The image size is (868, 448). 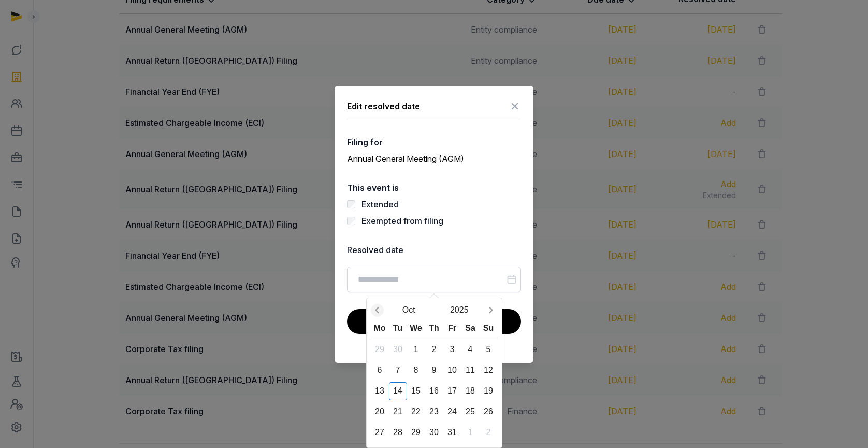 I want to click on div: 19, so click(x=488, y=391).